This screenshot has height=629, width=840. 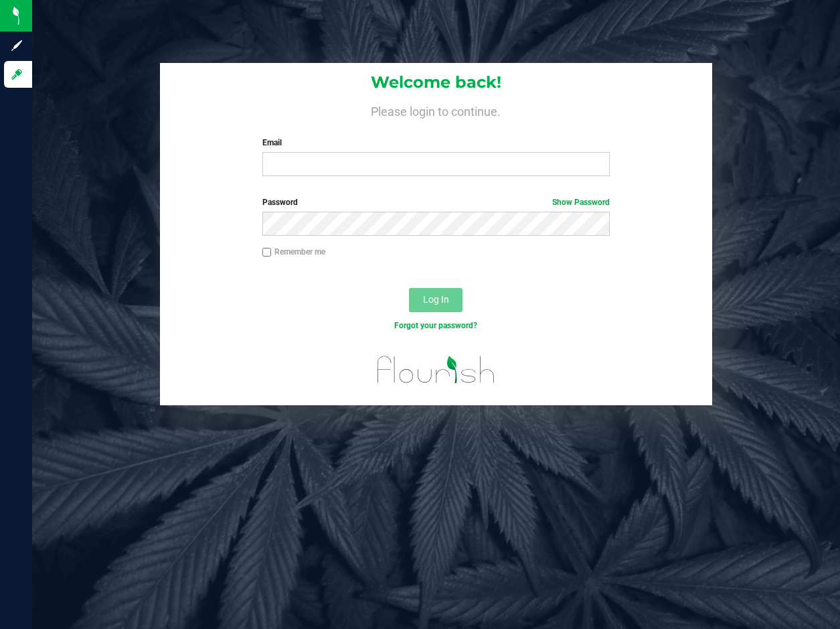 What do you see at coordinates (436, 110) in the screenshot?
I see `h4: Please login to continue.` at bounding box center [436, 110].